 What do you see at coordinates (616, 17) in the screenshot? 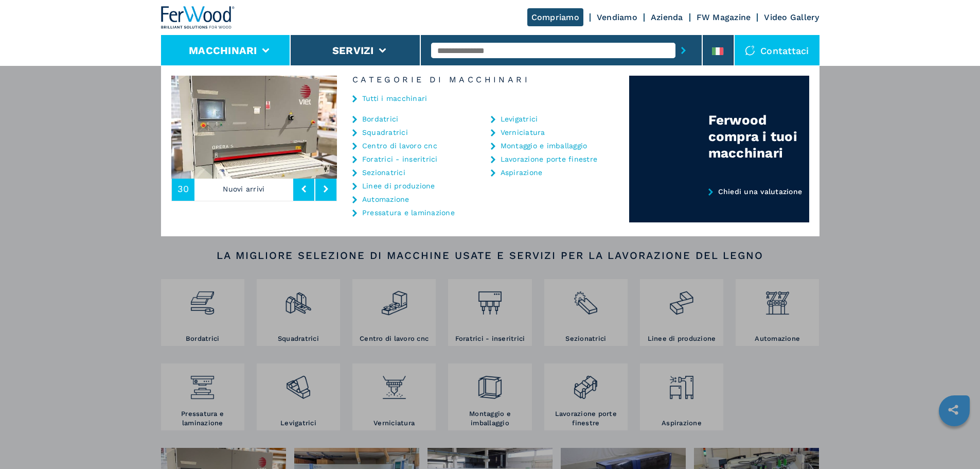
I see `a: Vendiamo` at bounding box center [616, 17].